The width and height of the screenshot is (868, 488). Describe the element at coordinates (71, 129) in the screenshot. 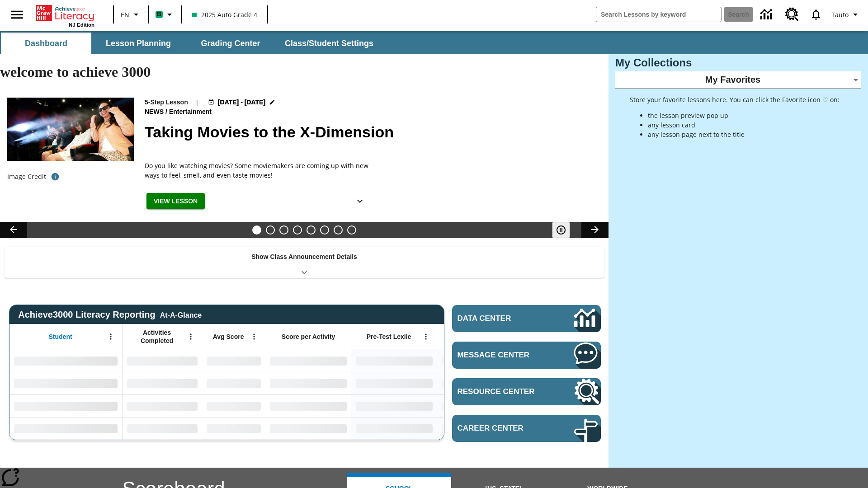

I see `img: Panel in front of the seats sprays water mist to the happy audience at a 4DX-equipped theater.` at that location.